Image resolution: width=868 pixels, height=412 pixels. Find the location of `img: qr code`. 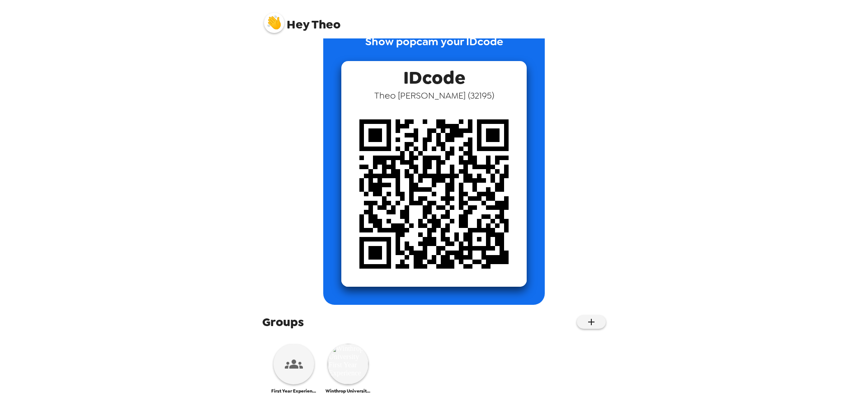

img: qr code is located at coordinates (434, 194).